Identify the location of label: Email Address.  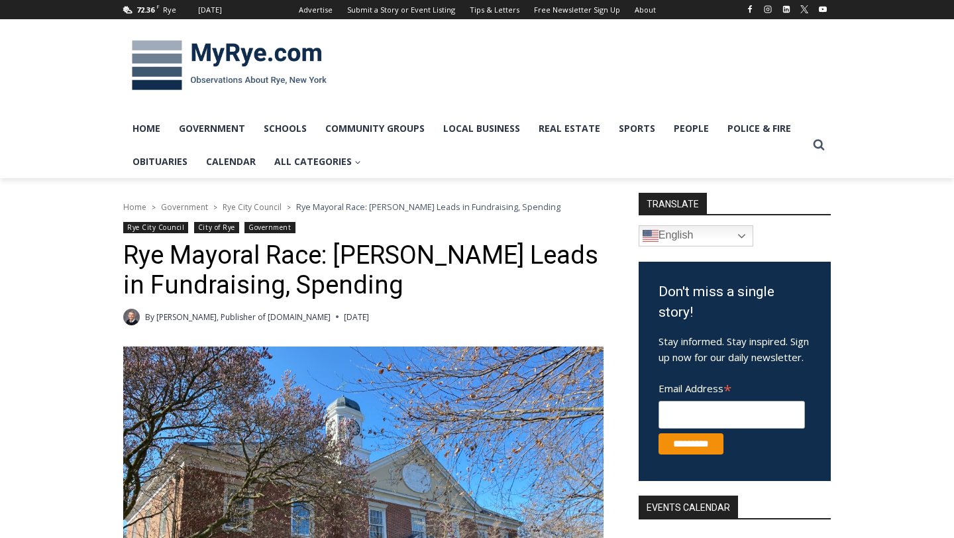
(731, 387).